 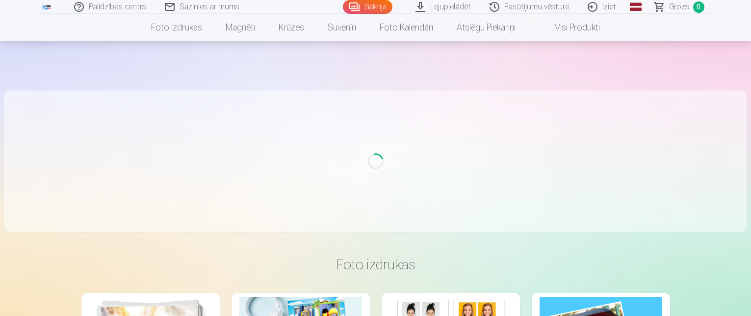 What do you see at coordinates (406, 27) in the screenshot?
I see `a: Foto kalendāri` at bounding box center [406, 27].